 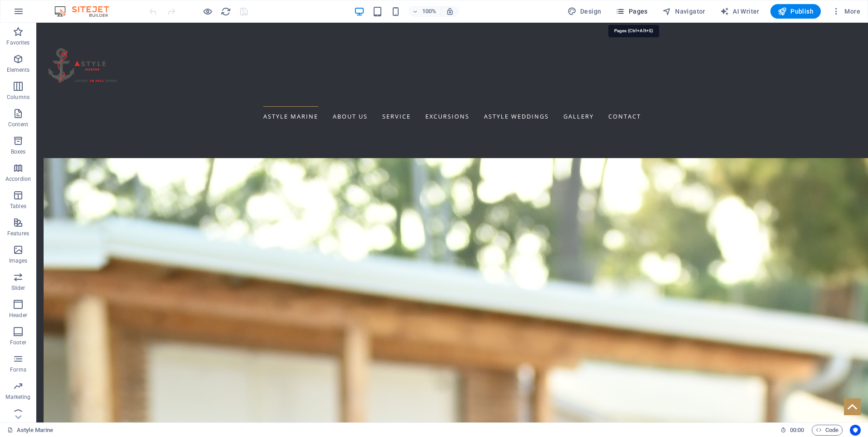 What do you see at coordinates (18, 70) in the screenshot?
I see `p: Elements` at bounding box center [18, 70].